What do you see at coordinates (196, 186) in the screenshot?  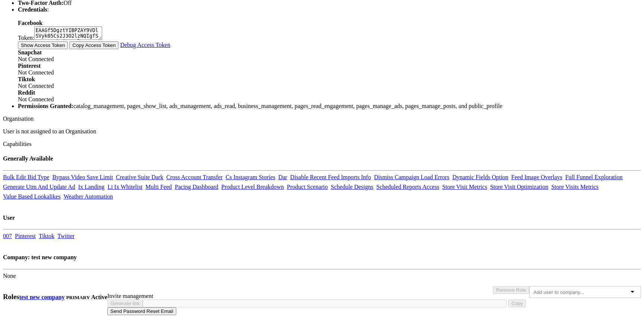 I see `a: Pacing Dashboard` at bounding box center [196, 186].